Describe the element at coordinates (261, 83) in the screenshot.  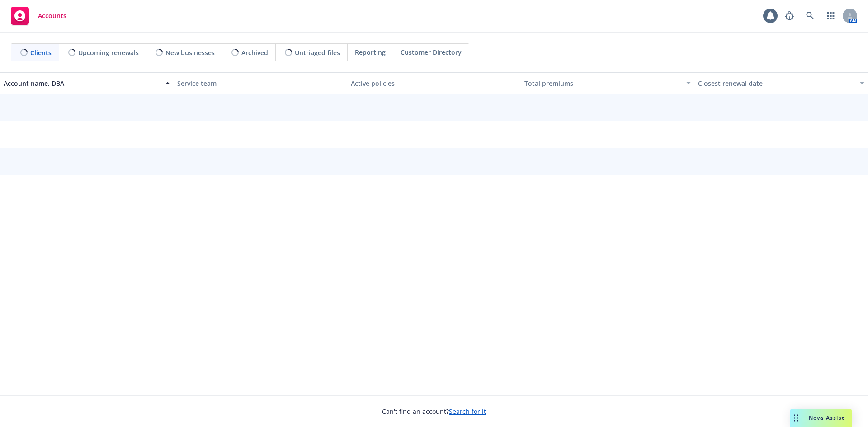
I see `button: Service team` at that location.